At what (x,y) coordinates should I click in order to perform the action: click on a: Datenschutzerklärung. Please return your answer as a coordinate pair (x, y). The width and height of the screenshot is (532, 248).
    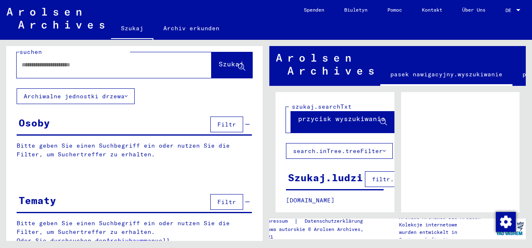
    Looking at the image, I should click on (335, 221).